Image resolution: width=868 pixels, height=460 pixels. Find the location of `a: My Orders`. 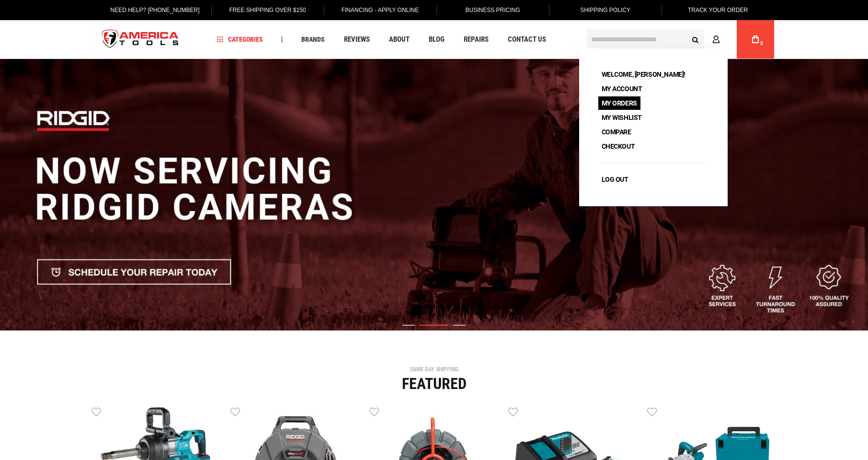

a: My Orders is located at coordinates (620, 103).